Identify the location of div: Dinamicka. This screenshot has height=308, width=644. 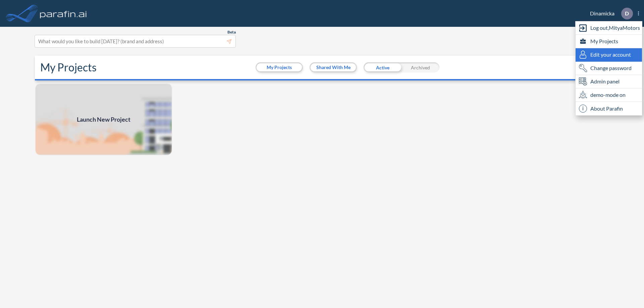
(609, 13).